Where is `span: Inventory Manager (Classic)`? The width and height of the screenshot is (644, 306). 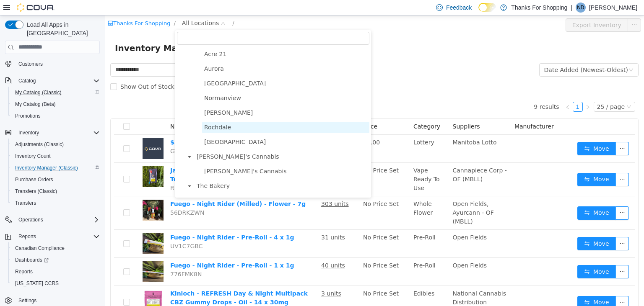 span: Inventory Manager (Classic) is located at coordinates (47, 168).